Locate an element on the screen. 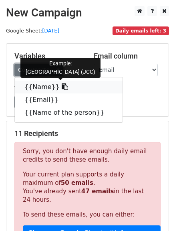 The width and height of the screenshot is (175, 231). a: Copy/paste... is located at coordinates (39, 70).